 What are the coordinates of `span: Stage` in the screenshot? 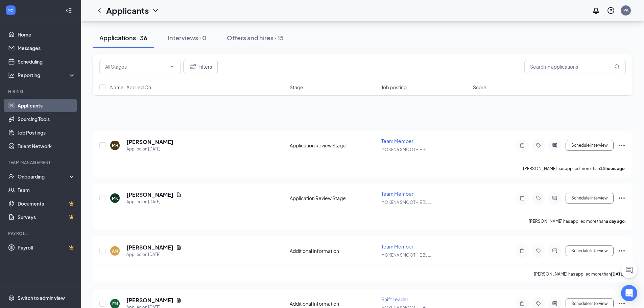 It's located at (296, 87).